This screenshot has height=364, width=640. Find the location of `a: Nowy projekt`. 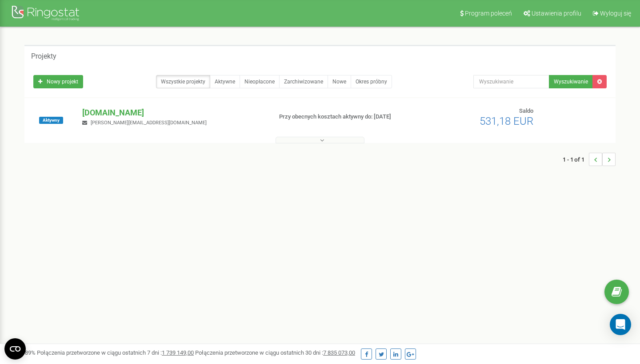

a: Nowy projekt is located at coordinates (58, 82).